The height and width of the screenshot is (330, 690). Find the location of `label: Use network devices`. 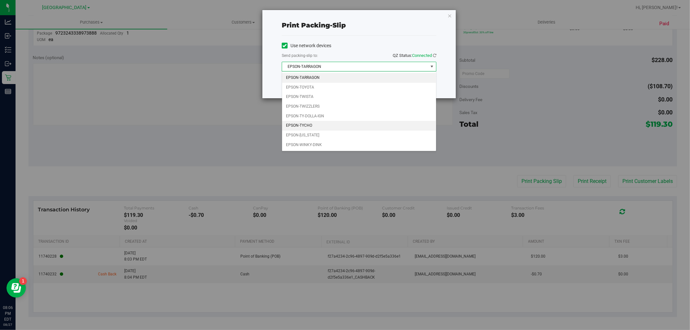

label: Use network devices is located at coordinates (306, 46).